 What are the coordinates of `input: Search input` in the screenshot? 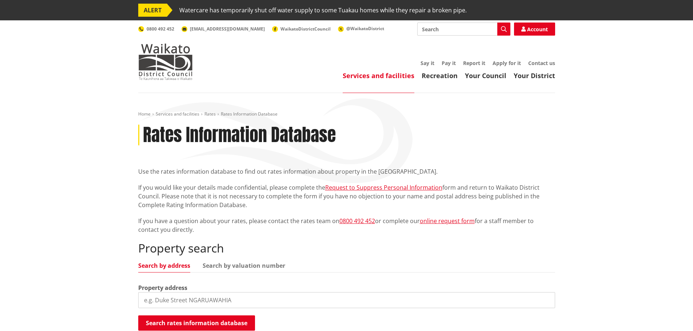 It's located at (464, 29).